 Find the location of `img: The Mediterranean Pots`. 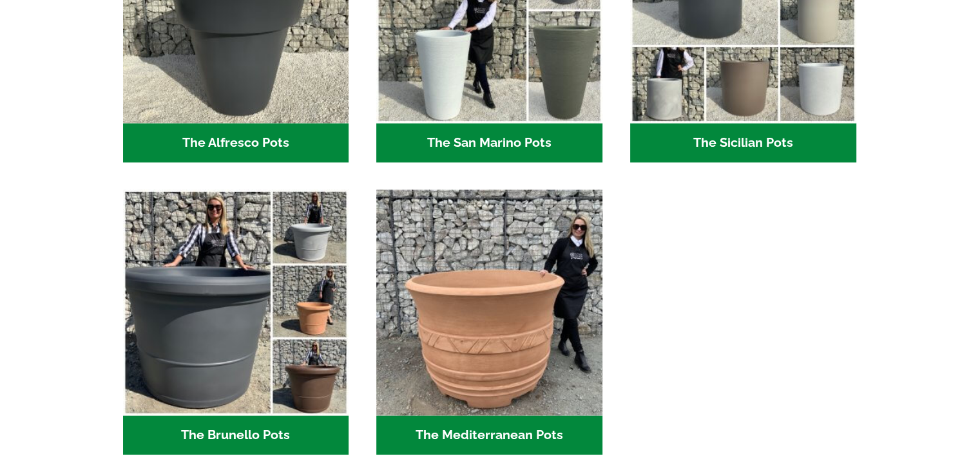

img: The Mediterranean Pots is located at coordinates (489, 302).